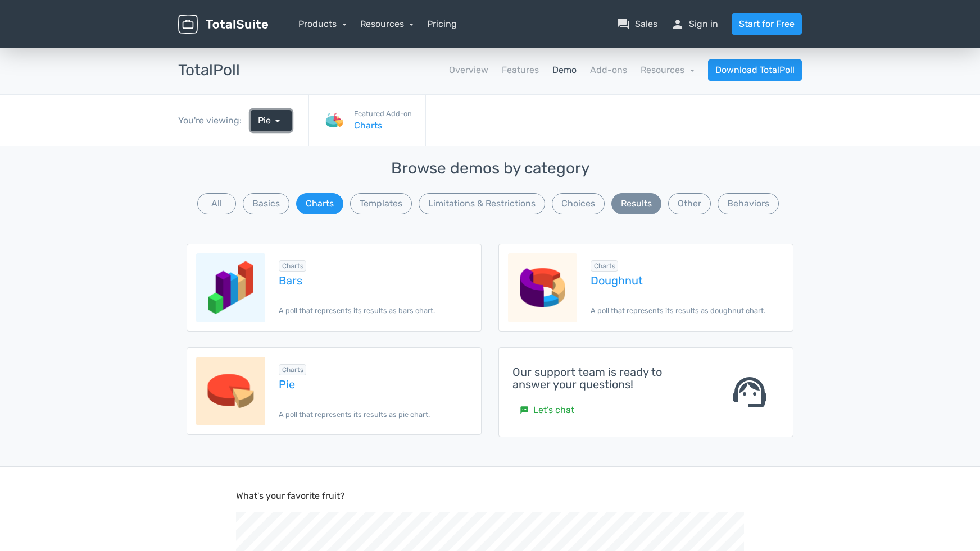 The height and width of the screenshot is (551, 980). Describe the element at coordinates (334, 121) in the screenshot. I see `img: Charts` at that location.